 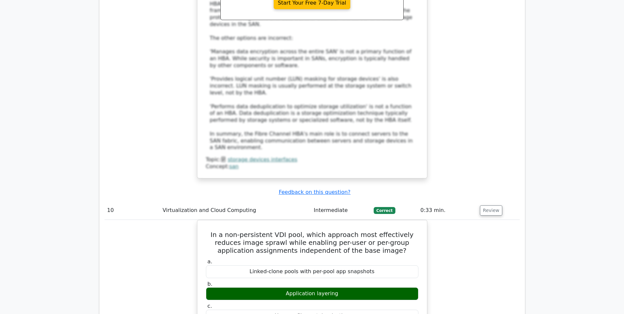 What do you see at coordinates (312, 293) in the screenshot?
I see `div: Application layering` at bounding box center [312, 293].